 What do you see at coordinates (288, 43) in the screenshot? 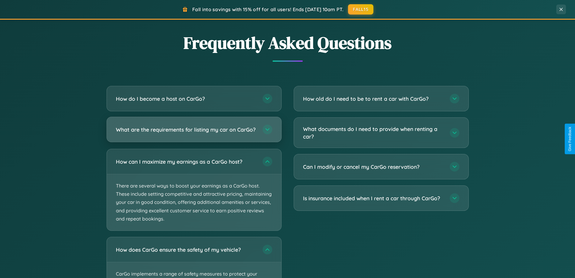
I see `h2: Frequently Asked Questions` at bounding box center [288, 43].